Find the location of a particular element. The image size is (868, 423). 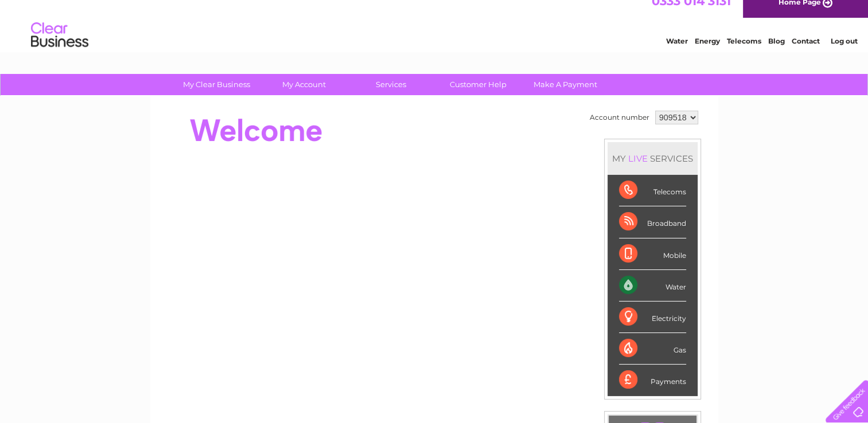

a: Services is located at coordinates (391, 84).